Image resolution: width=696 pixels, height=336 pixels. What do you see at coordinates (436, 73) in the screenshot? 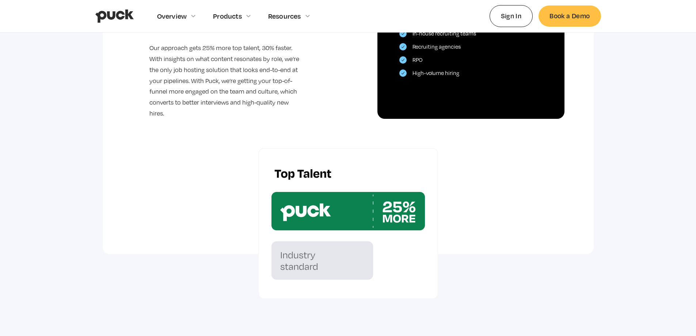
I see `div: High-volume hiring` at bounding box center [436, 73].